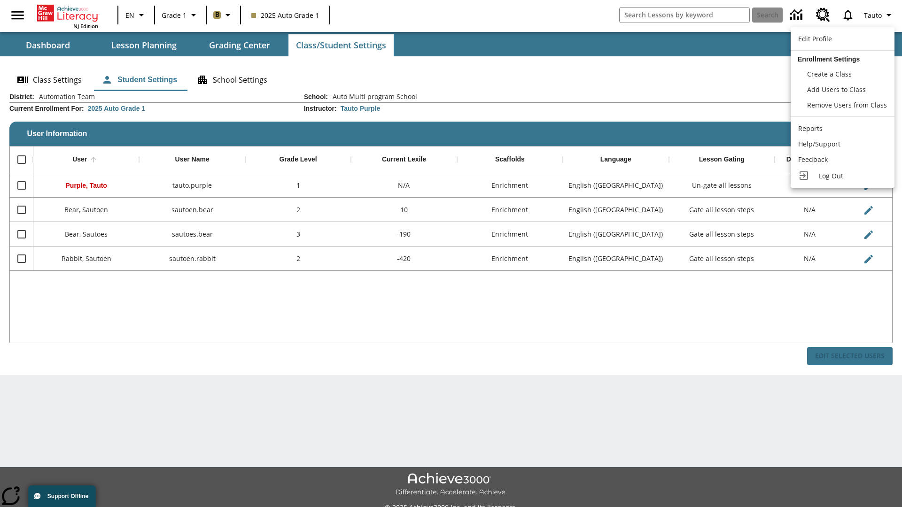  Describe the element at coordinates (836, 89) in the screenshot. I see `span: Add Users to Class` at that location.